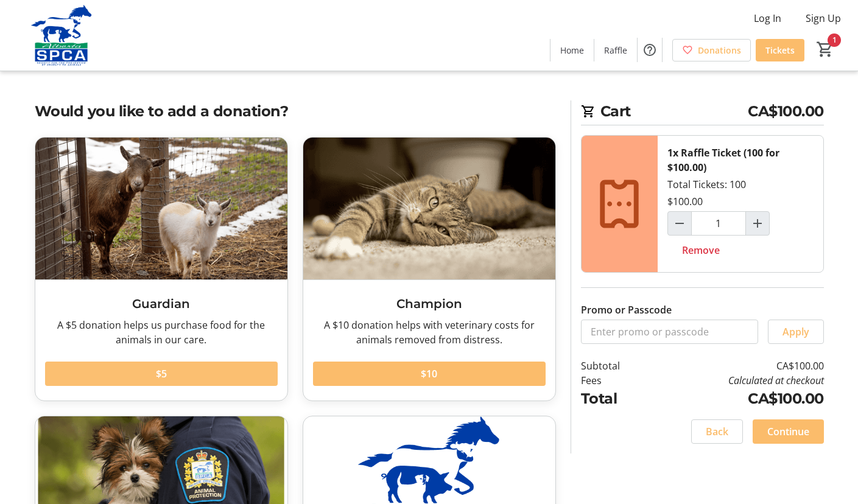 This screenshot has height=504, width=858. Describe the element at coordinates (650, 50) in the screenshot. I see `button: Help` at that location.